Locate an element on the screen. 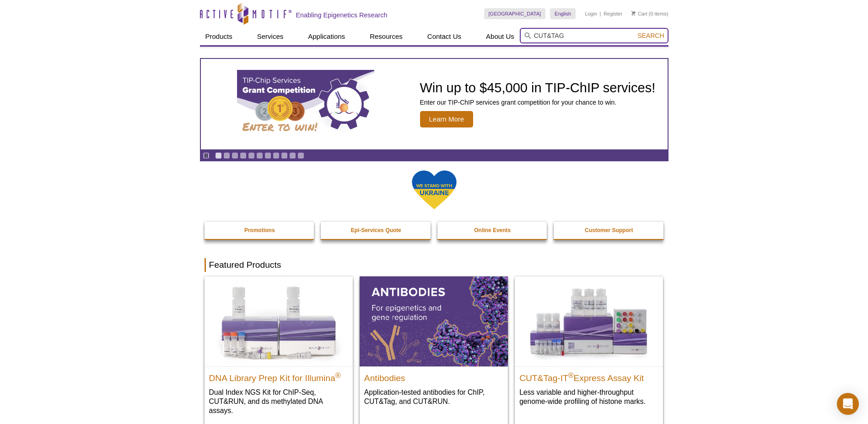 This screenshot has width=868, height=424. a: TIP-ChIP Services Grant Competition Win up to $45,000 in TIP-ChIP services! Enter our TIP-ChIP se... is located at coordinates (434, 104).